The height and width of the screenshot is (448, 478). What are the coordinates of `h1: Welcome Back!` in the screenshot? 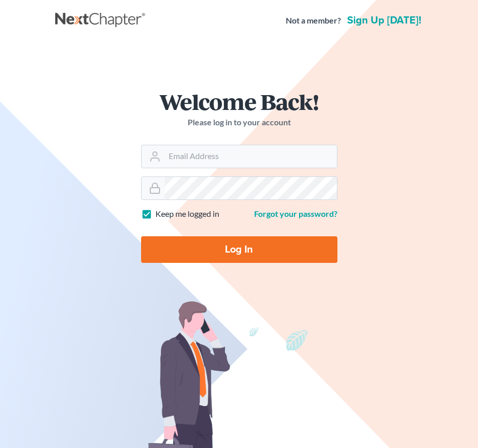 It's located at (240, 101).